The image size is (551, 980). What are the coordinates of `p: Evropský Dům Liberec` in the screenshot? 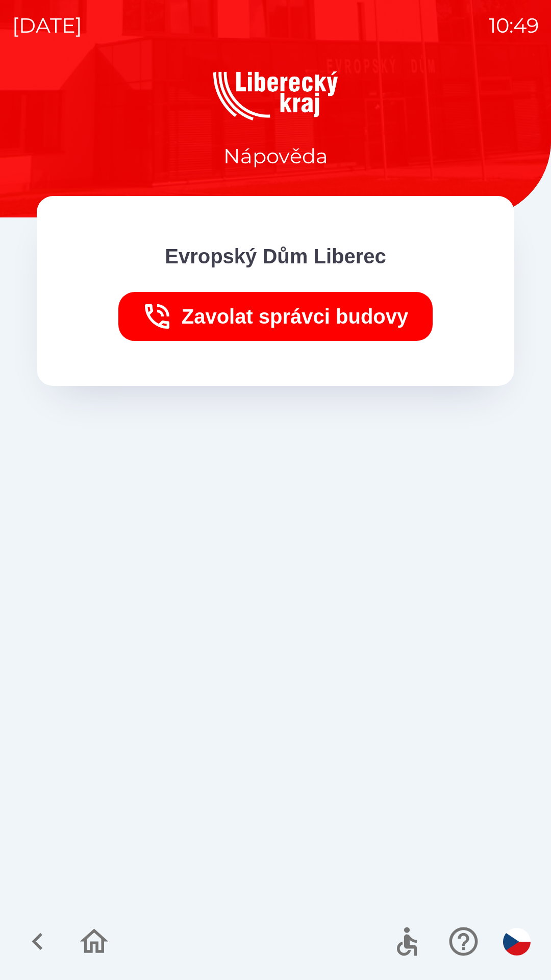 It's located at (276, 256).